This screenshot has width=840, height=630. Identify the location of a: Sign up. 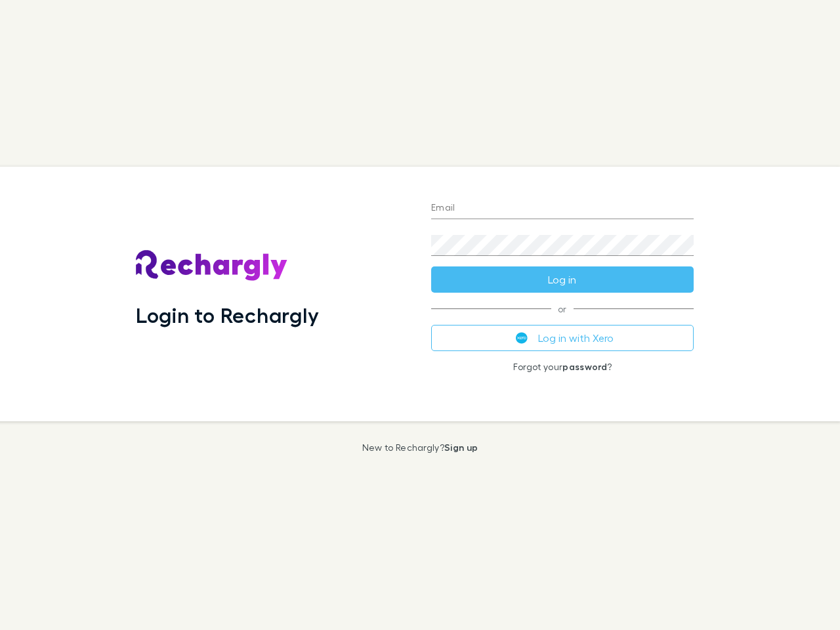
(461, 447).